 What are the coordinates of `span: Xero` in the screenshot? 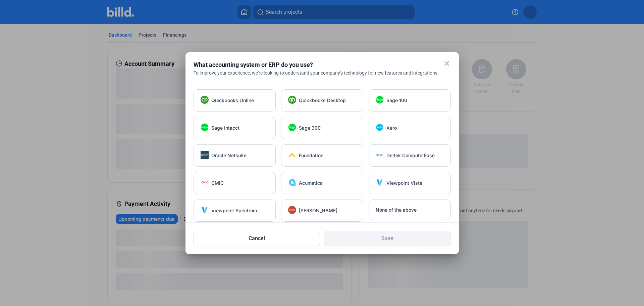 It's located at (391, 128).